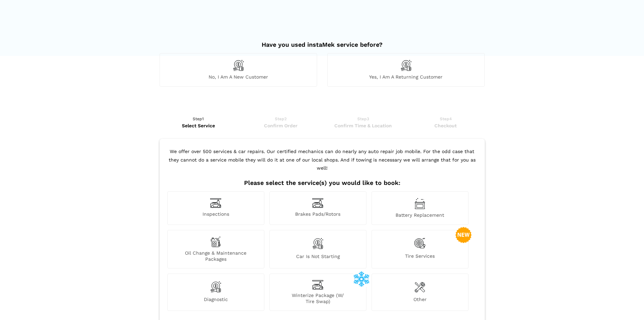 The width and height of the screenshot is (644, 320). Describe the element at coordinates (198, 122) in the screenshot. I see `a: Step1` at that location.